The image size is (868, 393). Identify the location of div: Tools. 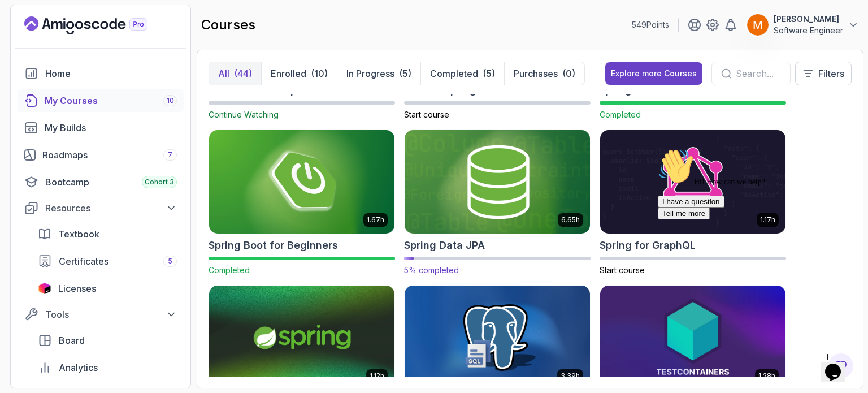
(111, 315).